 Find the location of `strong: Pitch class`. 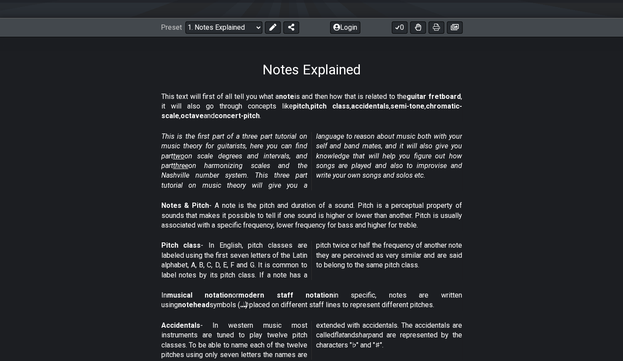

strong: Pitch class is located at coordinates (181, 245).